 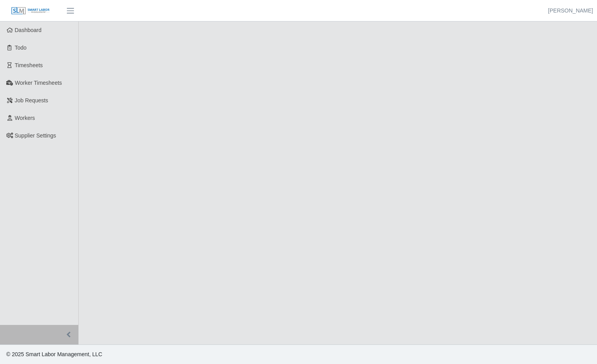 I want to click on span: Dashboard, so click(x=28, y=30).